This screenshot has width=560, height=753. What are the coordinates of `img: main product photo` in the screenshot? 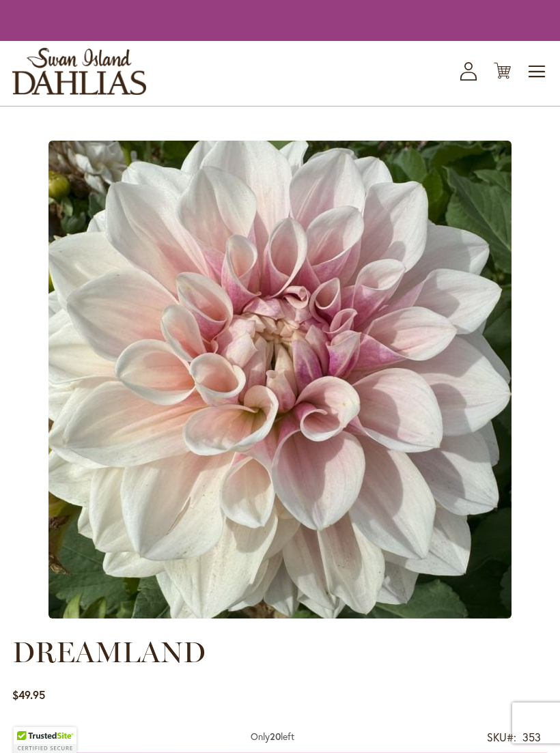 It's located at (280, 380).